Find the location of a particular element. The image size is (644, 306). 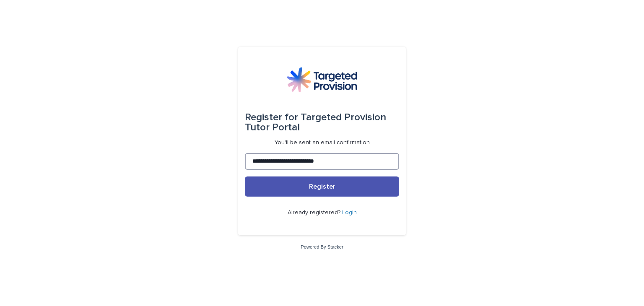

div: Targeted Provision Tutor Portal is located at coordinates (322, 122).